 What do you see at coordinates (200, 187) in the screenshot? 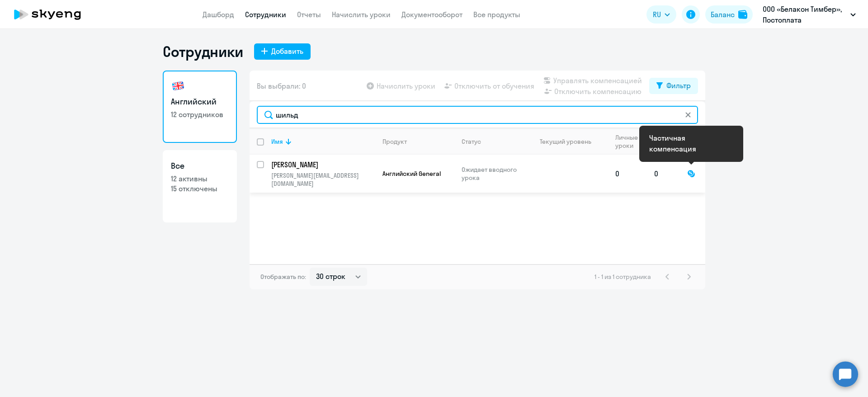
I see `a: Все12 активны15 отключены` at bounding box center [200, 187].